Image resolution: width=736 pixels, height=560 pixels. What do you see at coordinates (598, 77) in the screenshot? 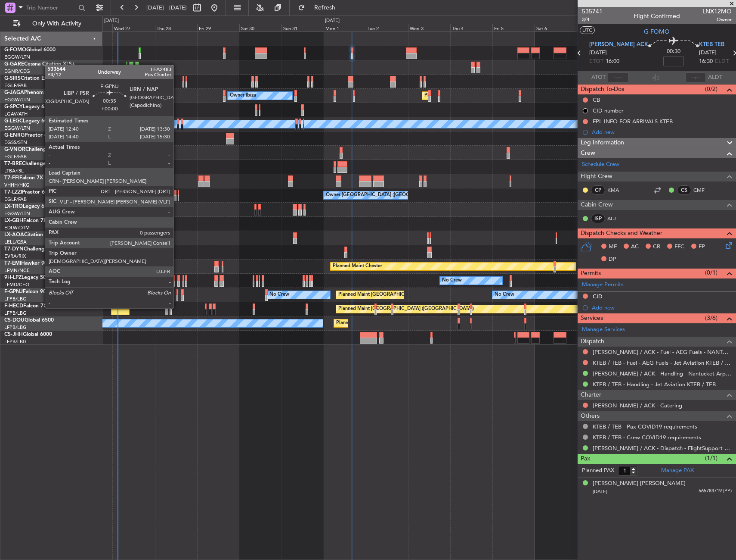
I see `span: ATOT` at bounding box center [598, 77].